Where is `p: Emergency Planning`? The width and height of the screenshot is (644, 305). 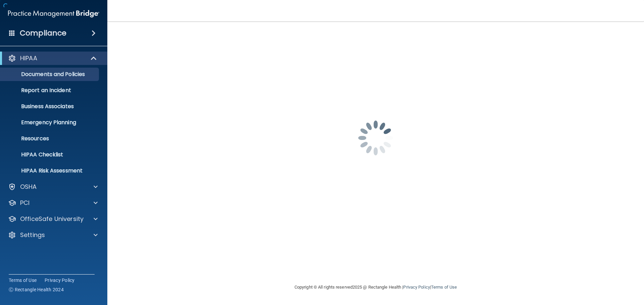 p: Emergency Planning is located at coordinates (50, 122).